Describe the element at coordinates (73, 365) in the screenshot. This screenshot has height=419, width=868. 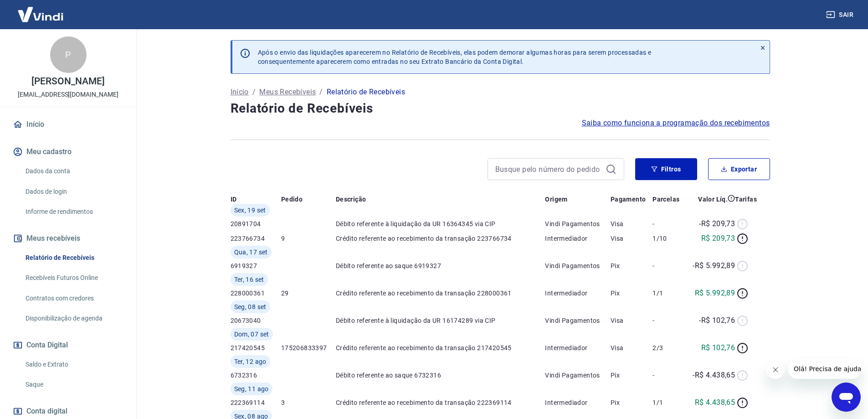
I see `a: Saldo e Extrato` at that location.